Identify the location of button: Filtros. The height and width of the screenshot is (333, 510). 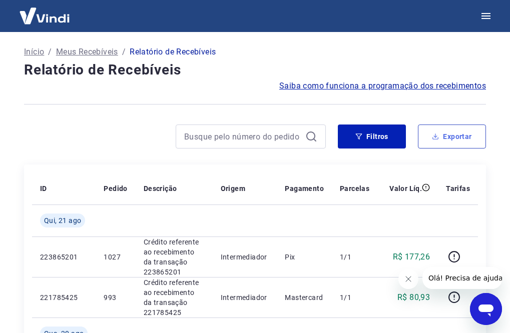
(372, 137).